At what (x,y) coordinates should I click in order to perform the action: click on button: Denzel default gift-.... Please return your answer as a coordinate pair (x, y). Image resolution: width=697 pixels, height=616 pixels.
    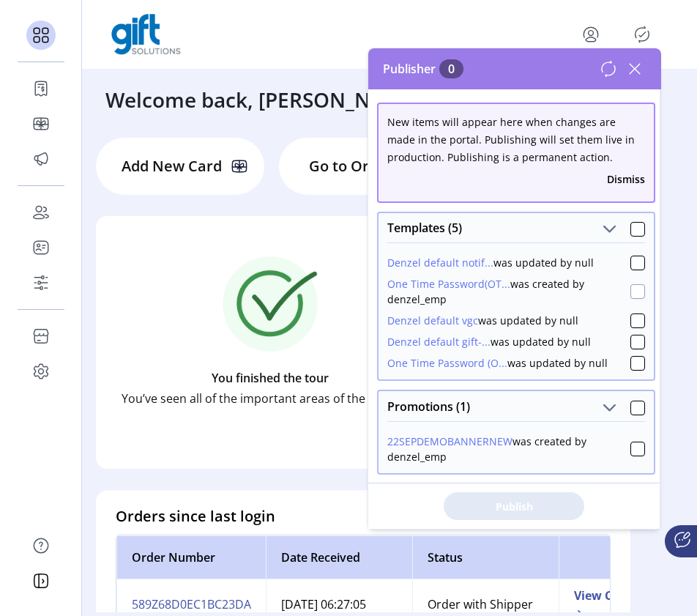
    Looking at the image, I should click on (439, 342).